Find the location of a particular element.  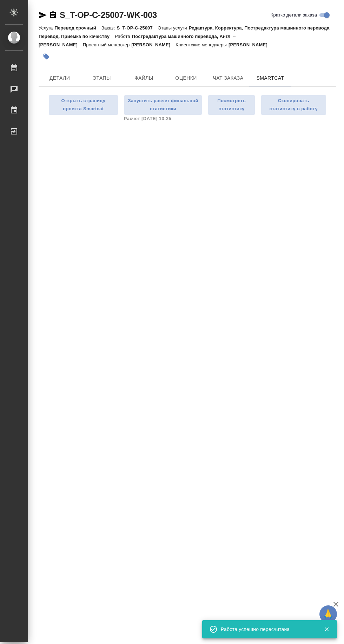

button: Запустить расчет финальной статистики is located at coordinates (164, 105).